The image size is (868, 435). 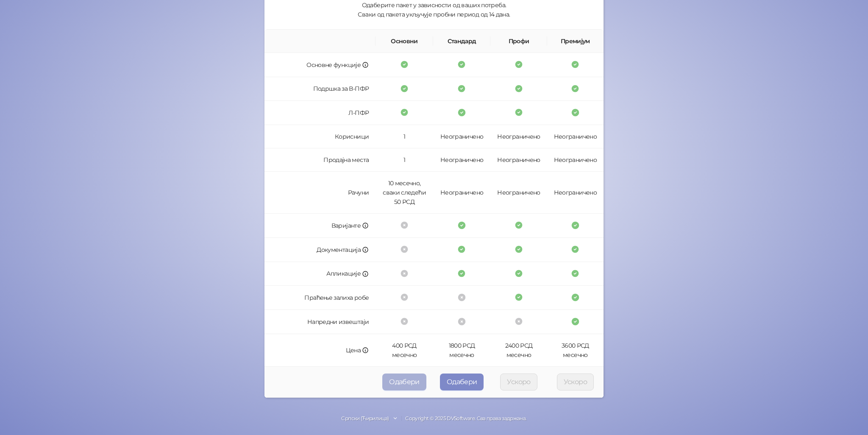 I want to click on td: 400 РСД месечно, so click(x=405, y=350).